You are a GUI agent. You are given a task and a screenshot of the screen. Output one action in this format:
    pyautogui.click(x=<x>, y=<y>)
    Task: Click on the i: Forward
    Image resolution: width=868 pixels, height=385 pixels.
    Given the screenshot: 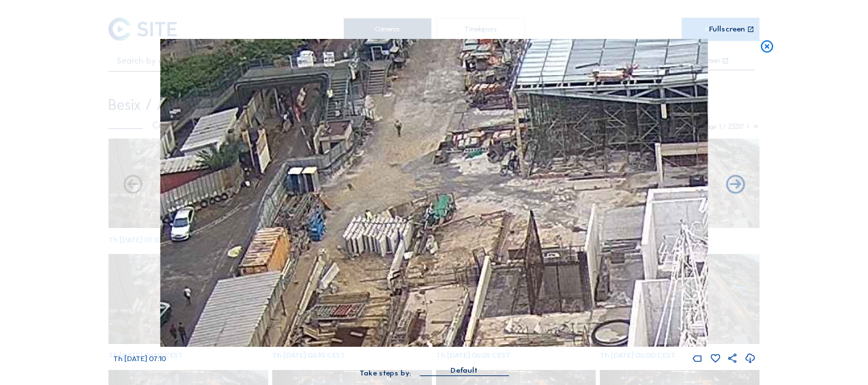 What is the action you would take?
    pyautogui.click(x=132, y=185)
    